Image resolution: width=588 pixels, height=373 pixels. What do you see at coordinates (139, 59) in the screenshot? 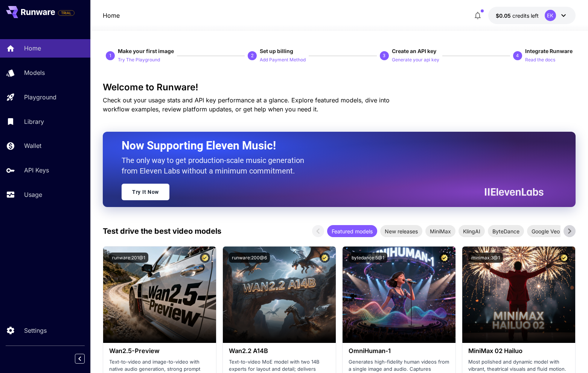
I see `button: Try The Playground` at bounding box center [139, 59].